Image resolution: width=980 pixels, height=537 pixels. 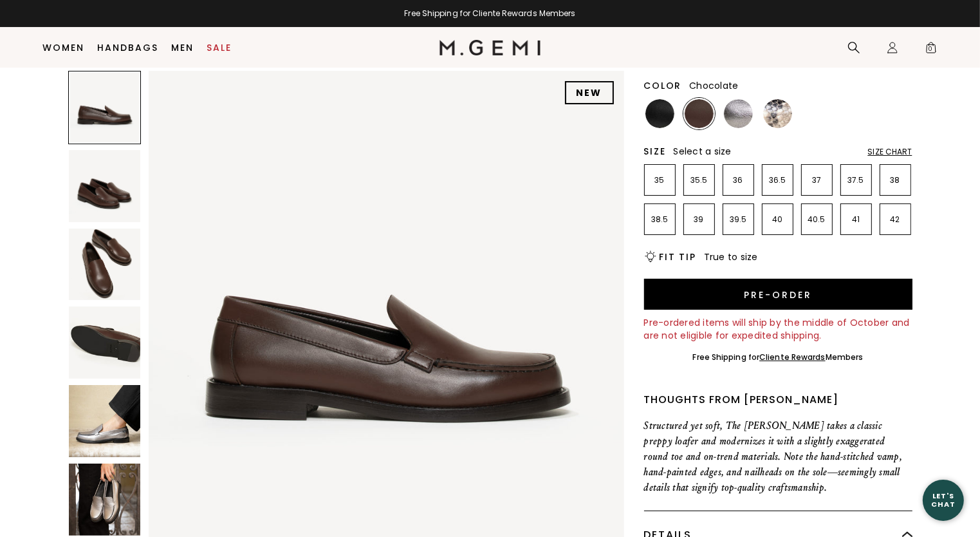 I want to click on p: 38.5, so click(x=660, y=220).